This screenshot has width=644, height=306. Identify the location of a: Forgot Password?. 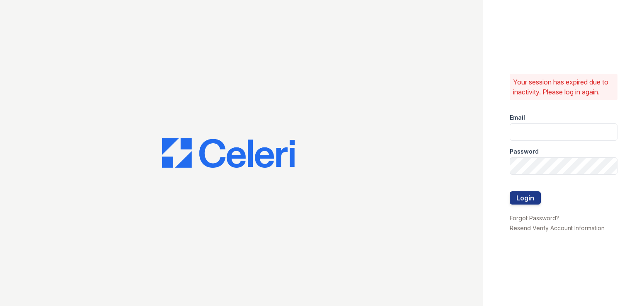
(534, 218).